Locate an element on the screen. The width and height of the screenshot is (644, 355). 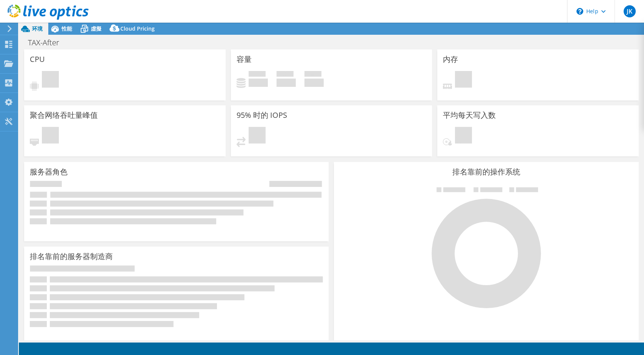
span: 已使用 is located at coordinates (257, 75).